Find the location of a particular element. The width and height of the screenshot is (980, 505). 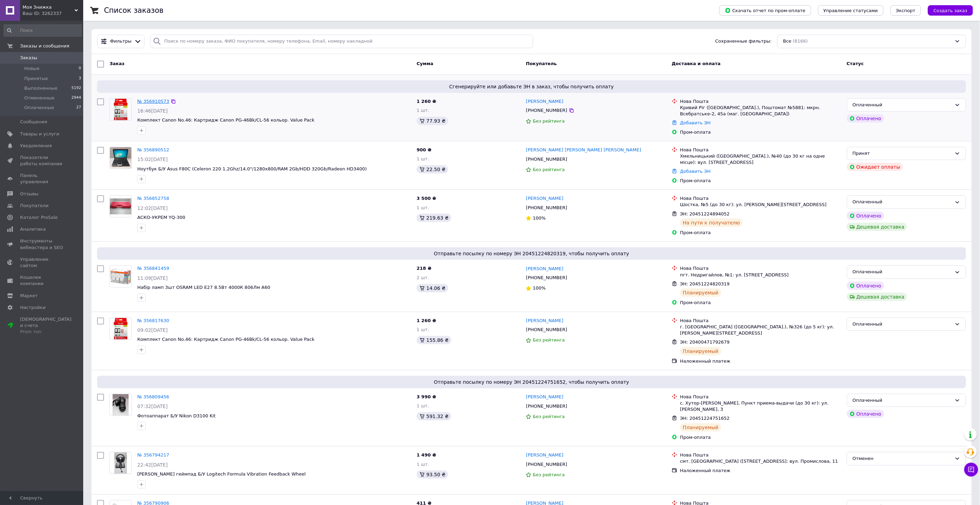

span: Сгенерируйте или добавьте ЭН в заказ, чтобы получить оплату is located at coordinates (531, 87).